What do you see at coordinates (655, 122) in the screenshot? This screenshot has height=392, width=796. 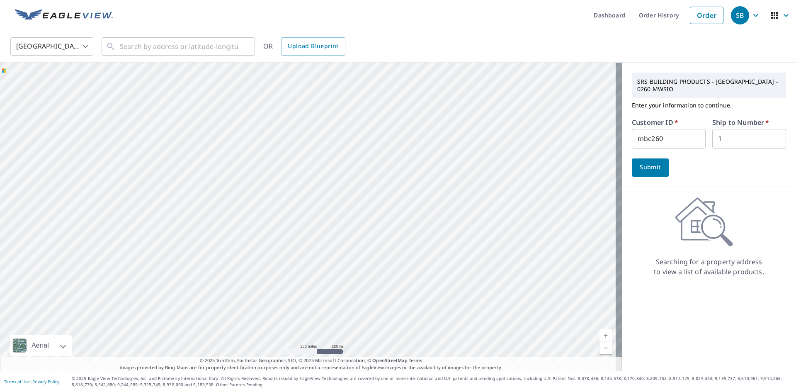 I see `label: Customer ID` at bounding box center [655, 122].